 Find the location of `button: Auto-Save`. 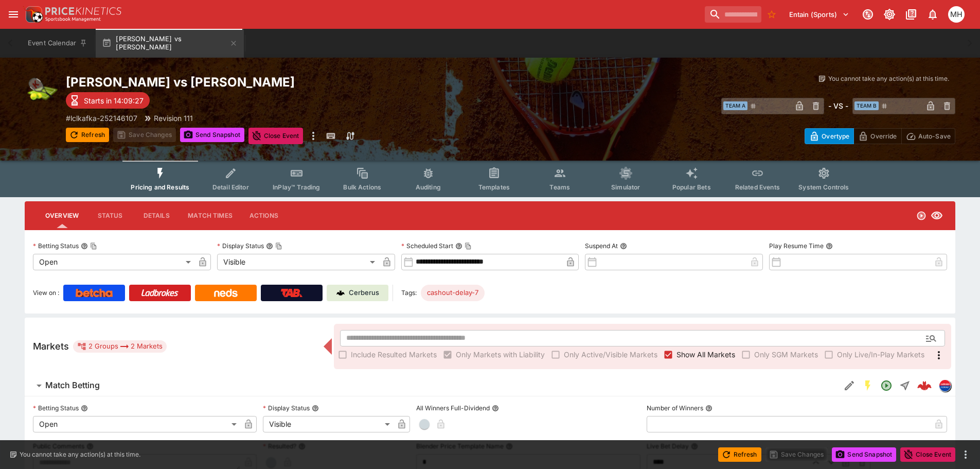

button: Auto-Save is located at coordinates (928, 136).